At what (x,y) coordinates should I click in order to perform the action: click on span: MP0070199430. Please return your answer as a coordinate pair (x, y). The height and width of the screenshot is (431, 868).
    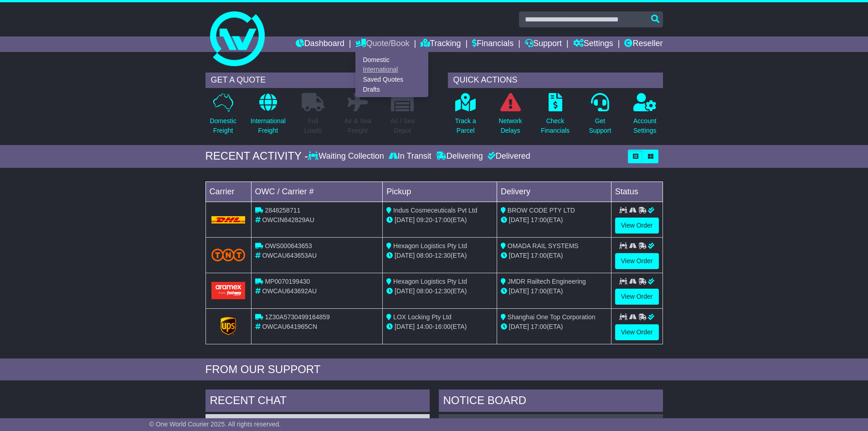
    Looking at the image, I should click on (287, 282).